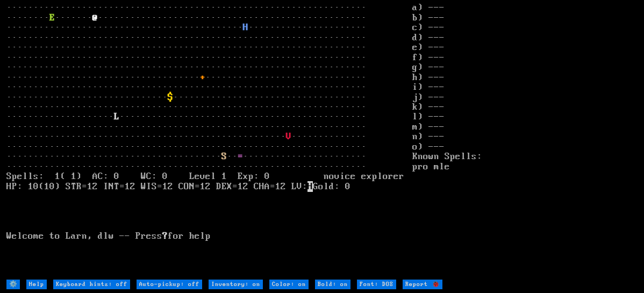 The image size is (644, 293). What do you see at coordinates (117, 116) in the screenshot?
I see `font: L` at bounding box center [117, 116].